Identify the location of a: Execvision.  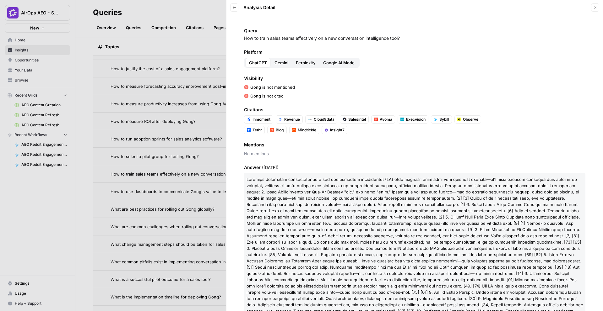
(413, 120).